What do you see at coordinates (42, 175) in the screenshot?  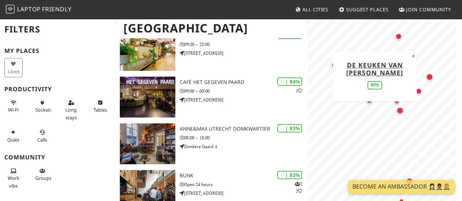 I see `button: Groups` at bounding box center [42, 175].